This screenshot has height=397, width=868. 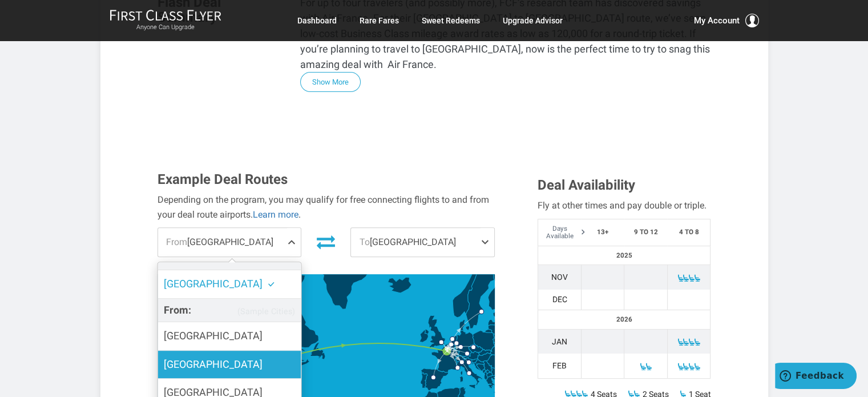 I want to click on th: 4 to 8, so click(x=688, y=232).